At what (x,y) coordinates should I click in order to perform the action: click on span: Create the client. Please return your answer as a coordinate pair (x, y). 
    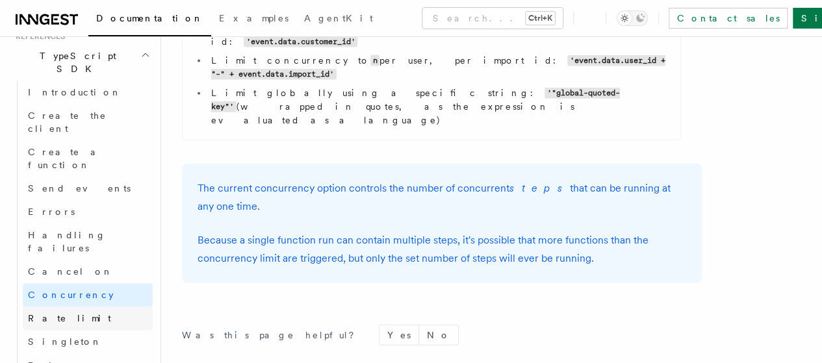
    Looking at the image, I should click on (67, 122).